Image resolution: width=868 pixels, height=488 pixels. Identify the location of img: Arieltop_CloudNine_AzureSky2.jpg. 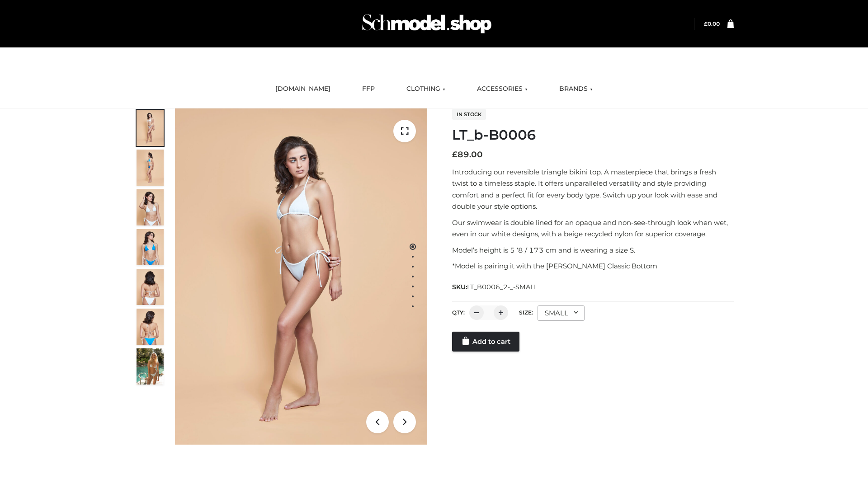
(150, 366).